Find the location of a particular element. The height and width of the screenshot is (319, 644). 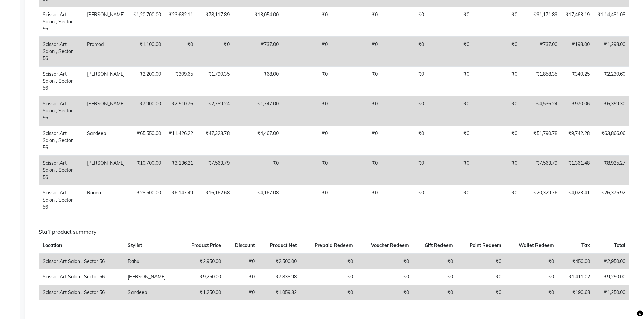

span: Discount is located at coordinates (245, 245).